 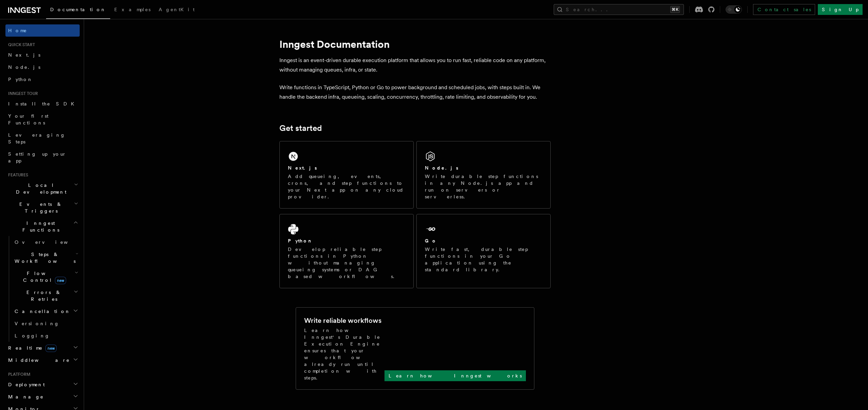 I want to click on button: Manage, so click(x=42, y=396).